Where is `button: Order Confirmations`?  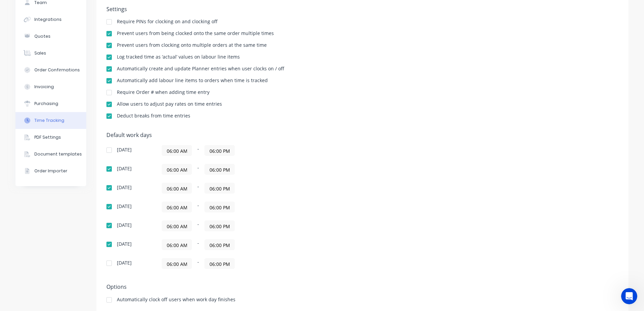
button: Order Confirmations is located at coordinates (51, 70).